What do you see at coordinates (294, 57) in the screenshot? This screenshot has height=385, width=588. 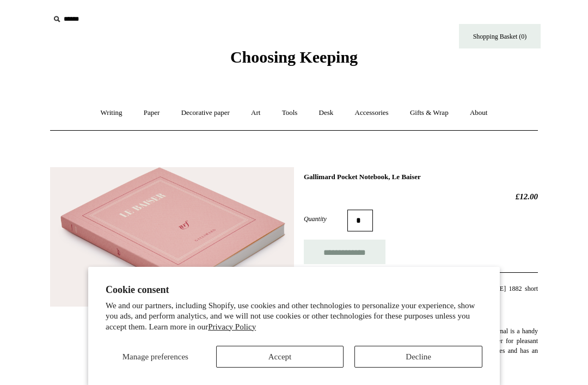 I see `span: Choosing Keeping` at bounding box center [294, 57].